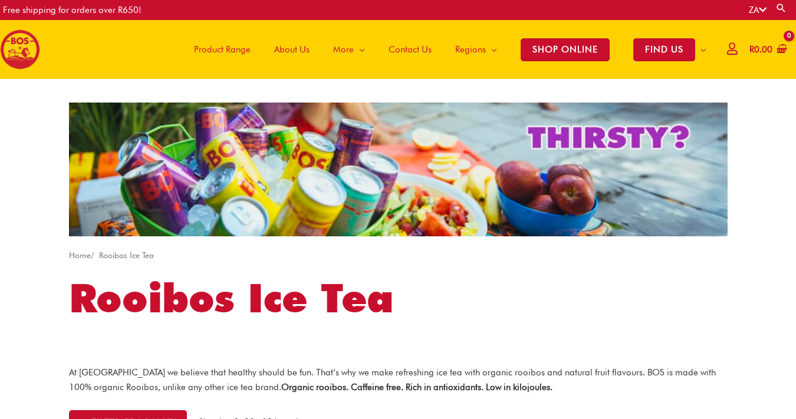 This screenshot has height=419, width=796. Describe the element at coordinates (767, 50) in the screenshot. I see `a: View Shopping Cart, empty` at that location.